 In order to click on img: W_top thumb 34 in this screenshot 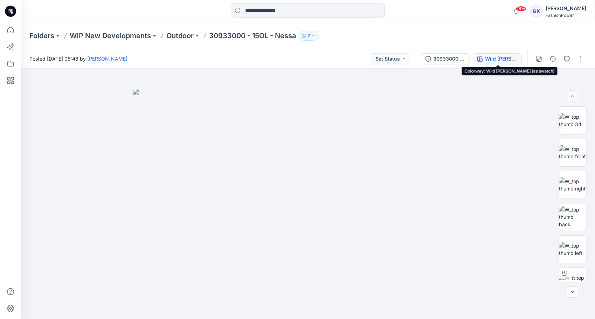, I will do `click(572, 120)`.